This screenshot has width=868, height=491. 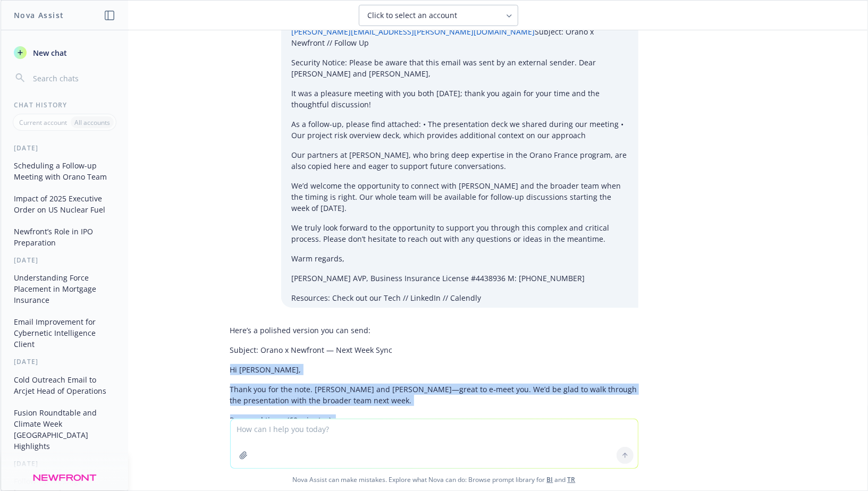 What do you see at coordinates (459, 259) in the screenshot?
I see `p: Warm regards,` at bounding box center [459, 259].